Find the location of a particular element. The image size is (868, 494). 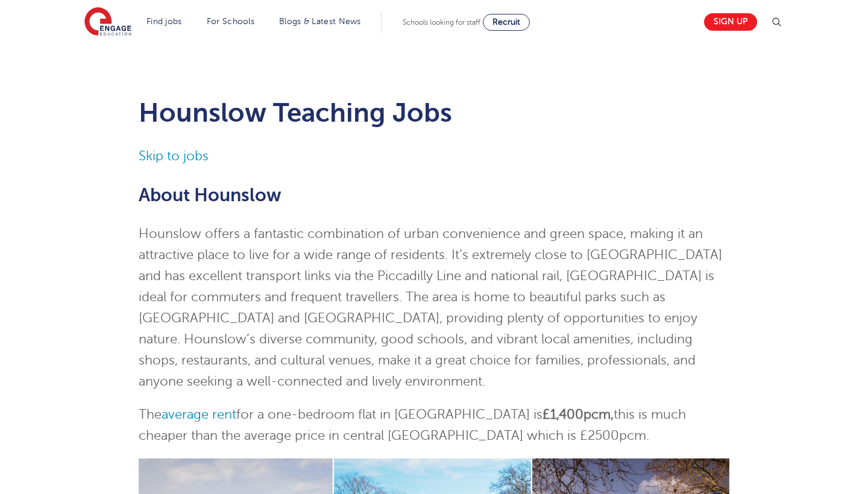

a: Find jobs is located at coordinates (164, 21).